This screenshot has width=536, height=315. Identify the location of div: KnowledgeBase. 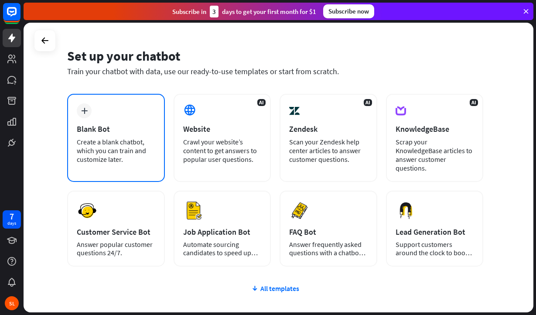
(435, 129).